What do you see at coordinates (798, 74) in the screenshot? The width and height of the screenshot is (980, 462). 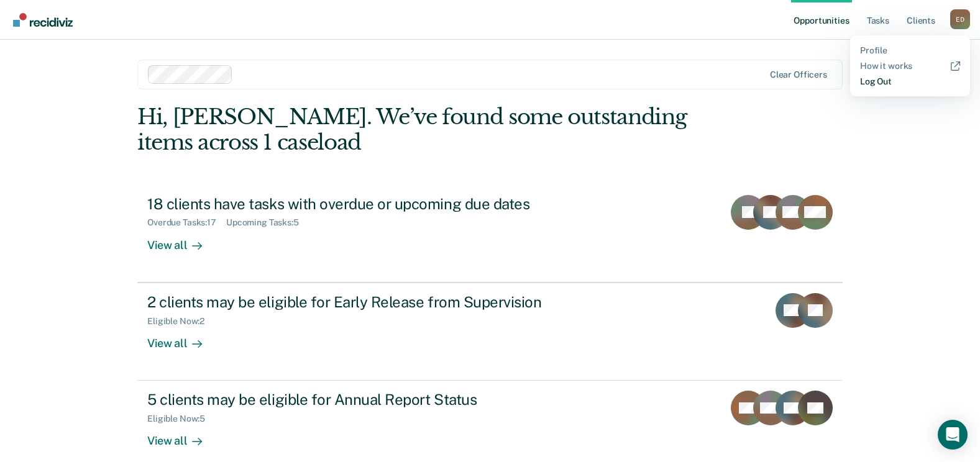 I see `div: Clear officers` at bounding box center [798, 74].